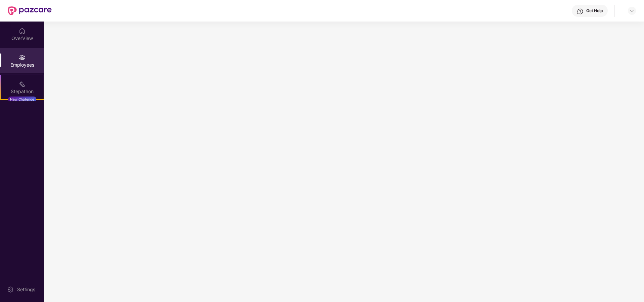 This screenshot has width=644, height=302. Describe the element at coordinates (22, 91) in the screenshot. I see `div: Stepathon` at that location.